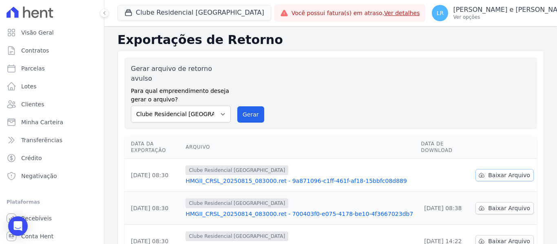 The width and height of the screenshot is (557, 244). I want to click on div: Plataformas, so click(52, 202).